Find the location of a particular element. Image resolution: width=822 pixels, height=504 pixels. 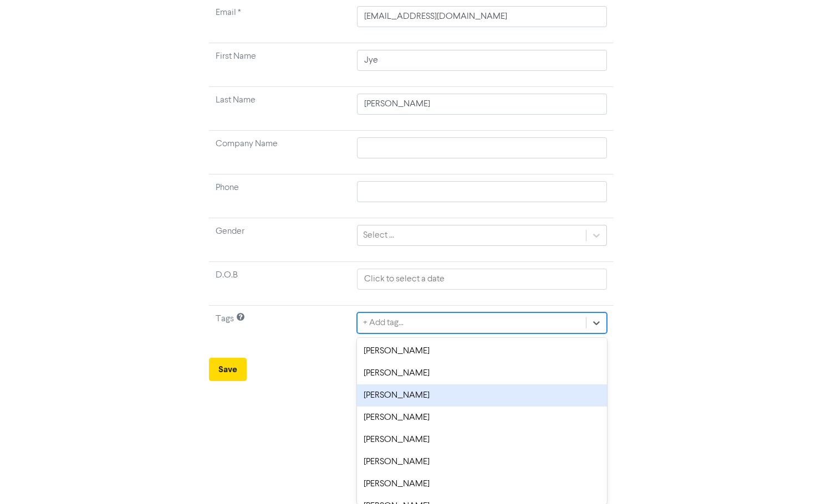

input: Click to select a date is located at coordinates (481, 280).